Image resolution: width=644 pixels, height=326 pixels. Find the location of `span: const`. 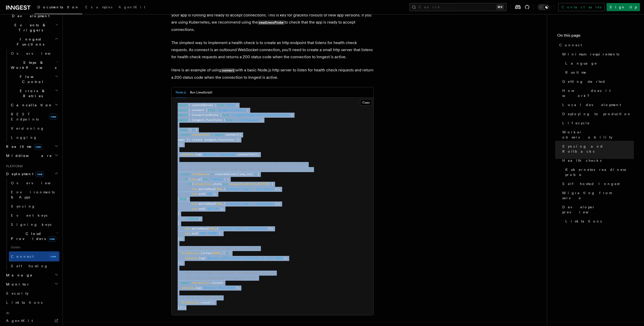

span: const is located at coordinates (185, 174).